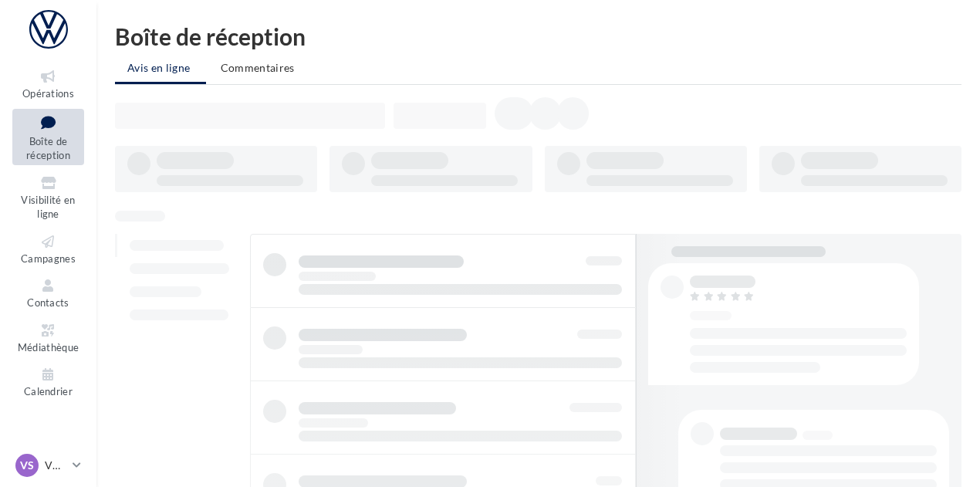 The height and width of the screenshot is (487, 980). What do you see at coordinates (48, 303) in the screenshot?
I see `span: Contacts` at bounding box center [48, 303].